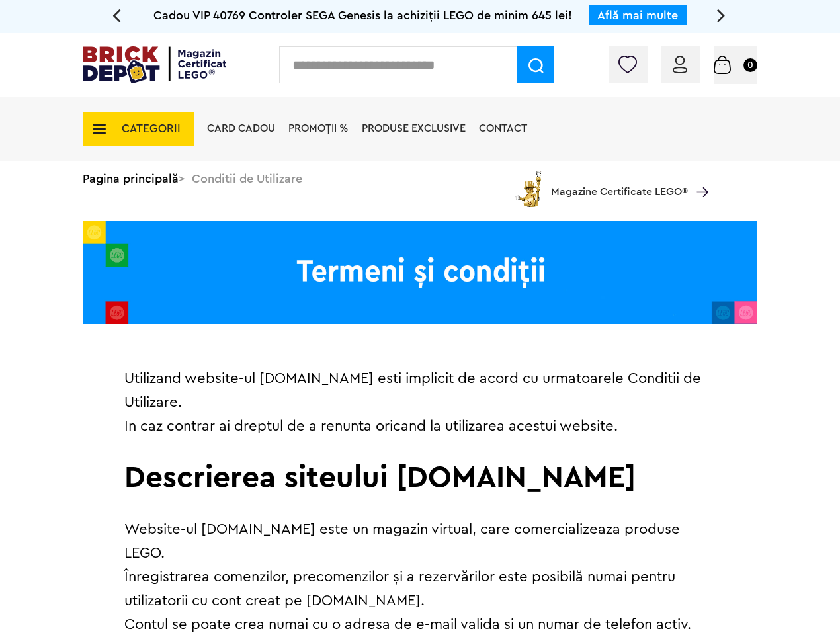 The image size is (840, 635). What do you see at coordinates (503, 128) in the screenshot?
I see `span: Contact` at bounding box center [503, 128].